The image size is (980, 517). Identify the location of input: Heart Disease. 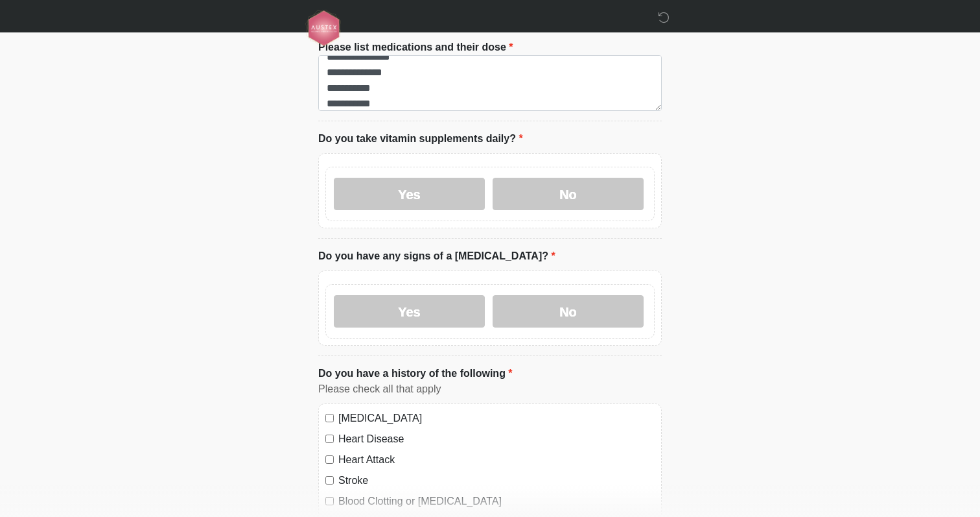
(329, 438).